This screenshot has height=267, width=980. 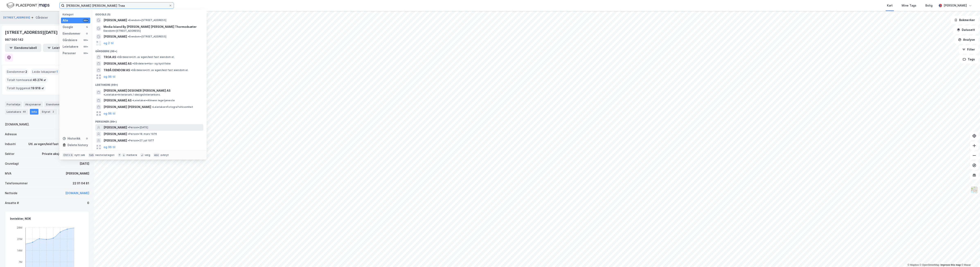 I want to click on div: Leide lokasjoner :, so click(x=45, y=72).